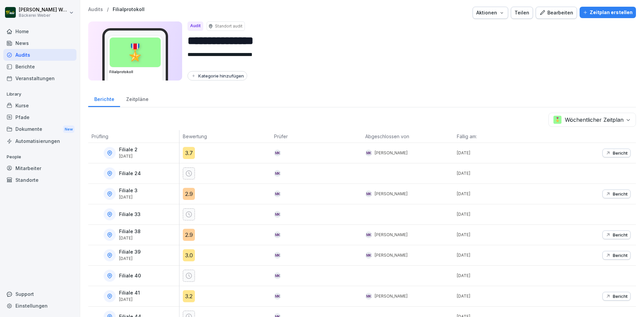 The image size is (644, 317). What do you see at coordinates (608, 13) in the screenshot?
I see `button: Zeitplan erstellen` at bounding box center [608, 13].